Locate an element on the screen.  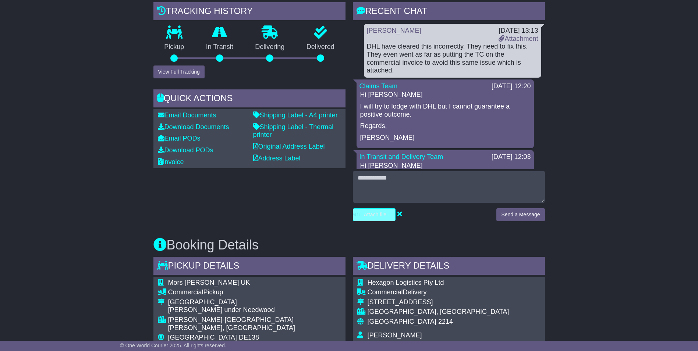
a: Address Label is located at coordinates (277, 158).